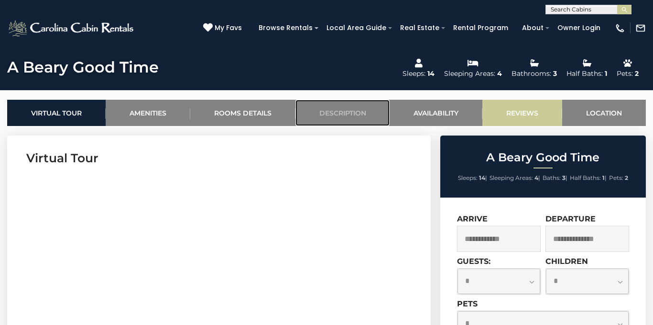  I want to click on span: Sleeping Areas:, so click(511, 178).